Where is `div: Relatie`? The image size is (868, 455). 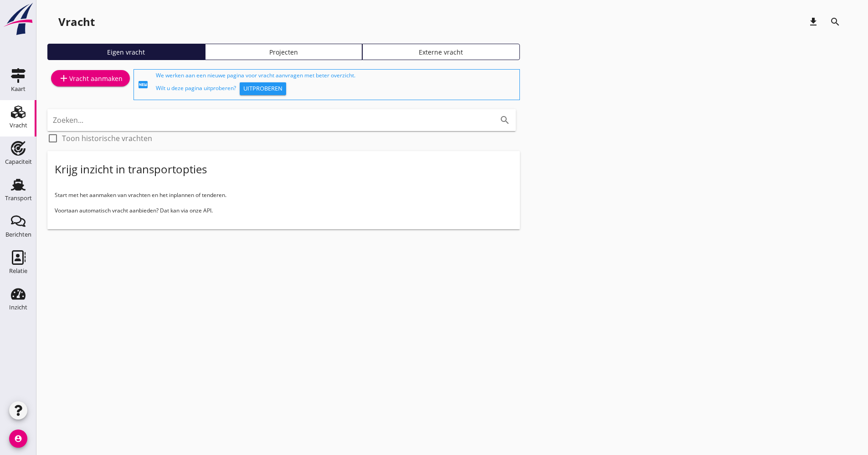 div: Relatie is located at coordinates (18, 271).